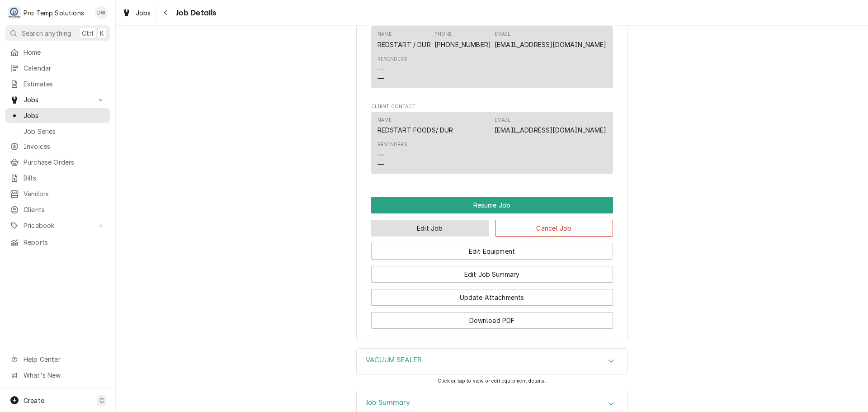  I want to click on button: Update Attachments, so click(492, 297).